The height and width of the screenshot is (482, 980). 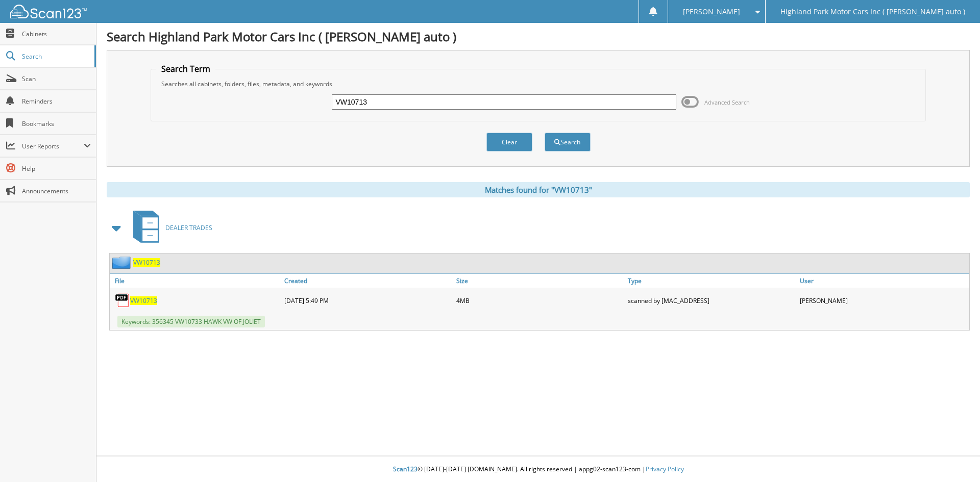 I want to click on div: Chat Widget, so click(x=954, y=458).